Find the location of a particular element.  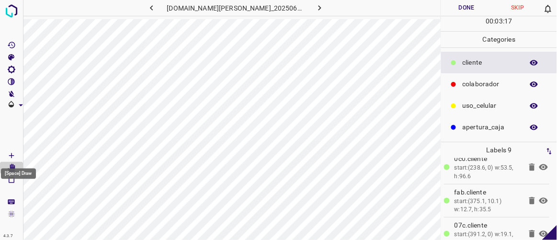

div: apertura_caja is located at coordinates (499, 127).